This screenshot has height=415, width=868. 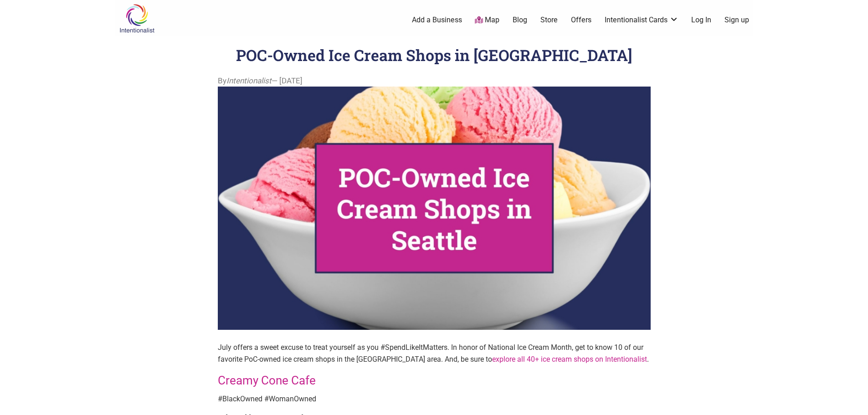 I want to click on a: Intentionalist Cards, so click(x=641, y=20).